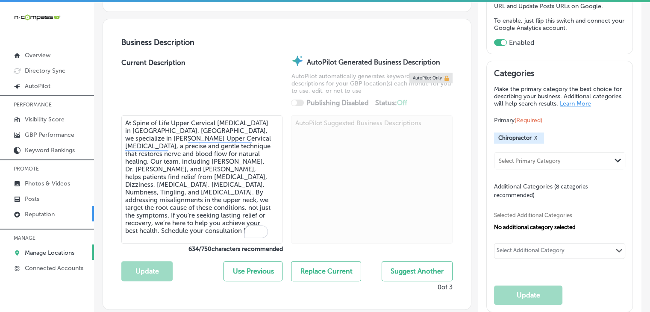  What do you see at coordinates (535, 227) in the screenshot?
I see `span: No additional category selected` at bounding box center [535, 227].